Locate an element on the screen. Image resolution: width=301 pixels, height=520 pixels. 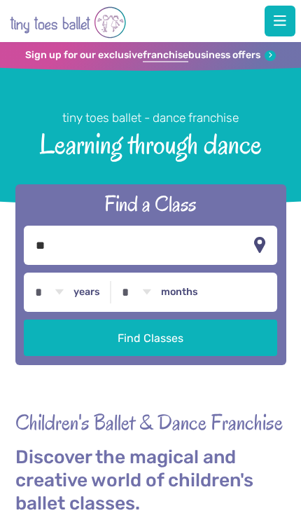
h2: Find a Class is located at coordinates (150, 204).